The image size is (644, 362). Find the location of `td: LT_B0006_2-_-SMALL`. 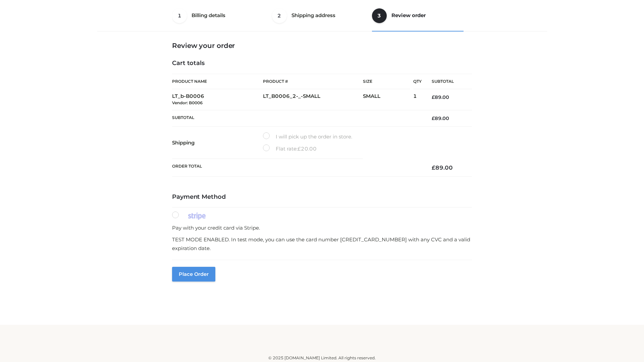

td: LT_B0006_2-_-SMALL is located at coordinates (313, 100).